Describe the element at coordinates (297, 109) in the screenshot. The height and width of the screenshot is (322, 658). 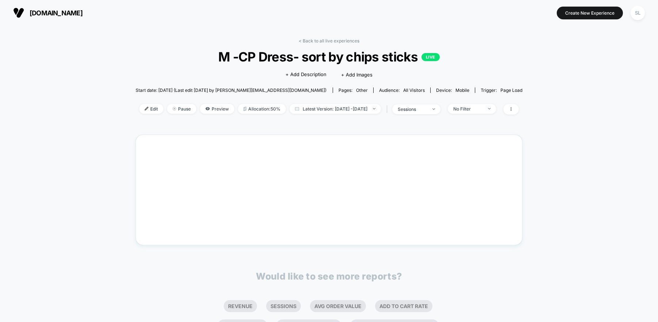
I see `img: calendar` at that location.